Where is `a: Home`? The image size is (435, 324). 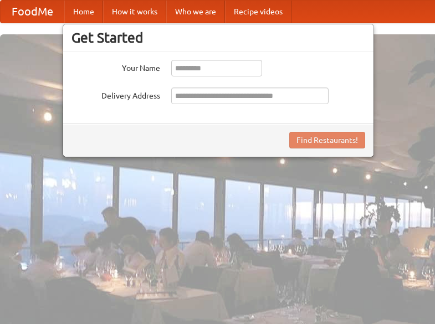
a: Home is located at coordinates (84, 12).